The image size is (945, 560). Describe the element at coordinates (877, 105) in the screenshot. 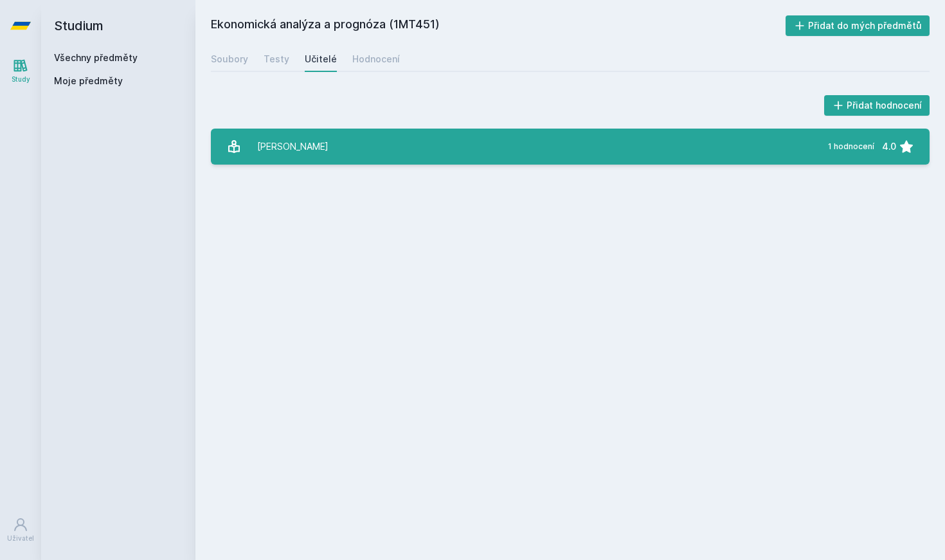

I see `a: Přidat hodnocení` at that location.